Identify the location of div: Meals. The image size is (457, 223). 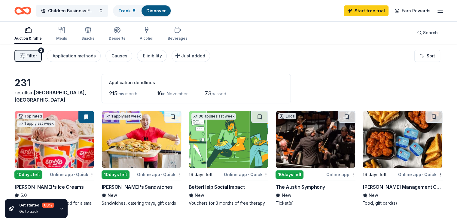
(62, 38).